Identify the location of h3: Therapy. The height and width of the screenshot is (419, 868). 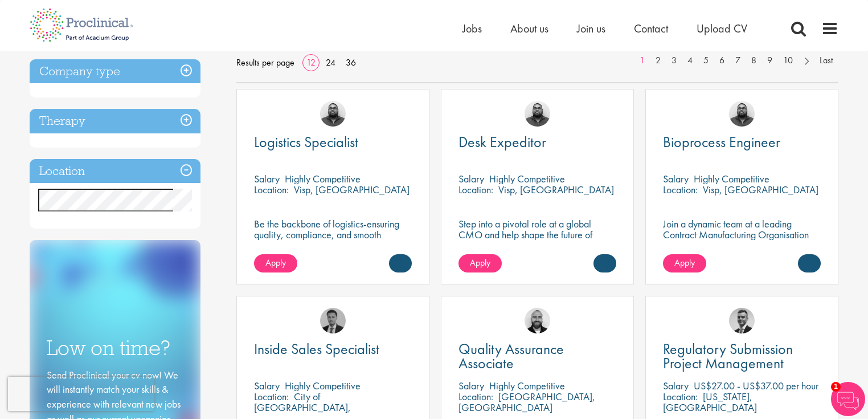
(115, 121).